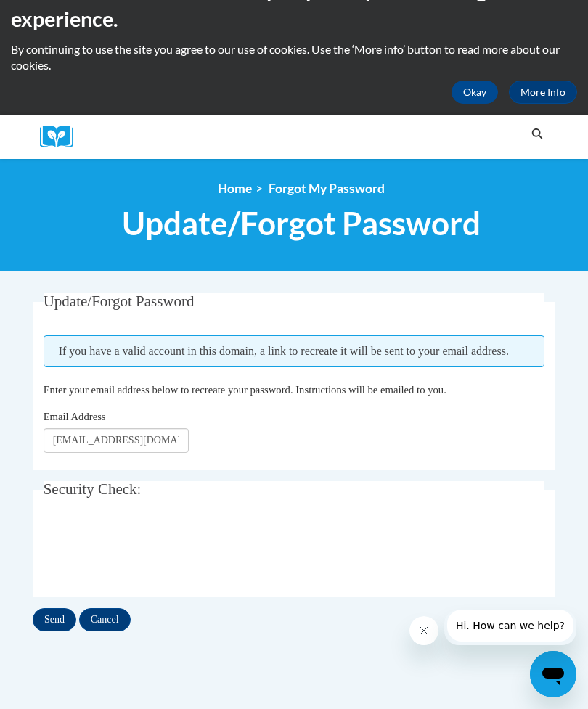 Image resolution: width=588 pixels, height=709 pixels. Describe the element at coordinates (105, 619) in the screenshot. I see `input: Cancel` at that location.